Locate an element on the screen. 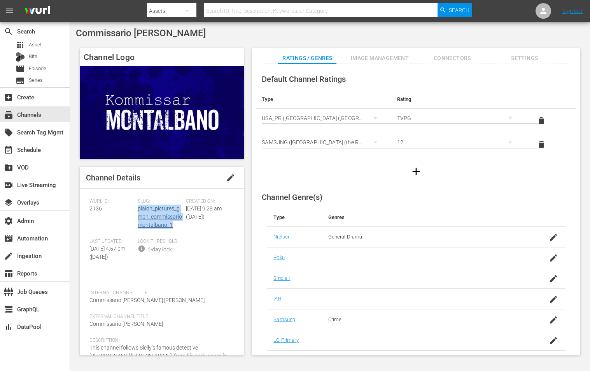 The height and width of the screenshot is (371, 590). span: Image Management is located at coordinates (380, 58).